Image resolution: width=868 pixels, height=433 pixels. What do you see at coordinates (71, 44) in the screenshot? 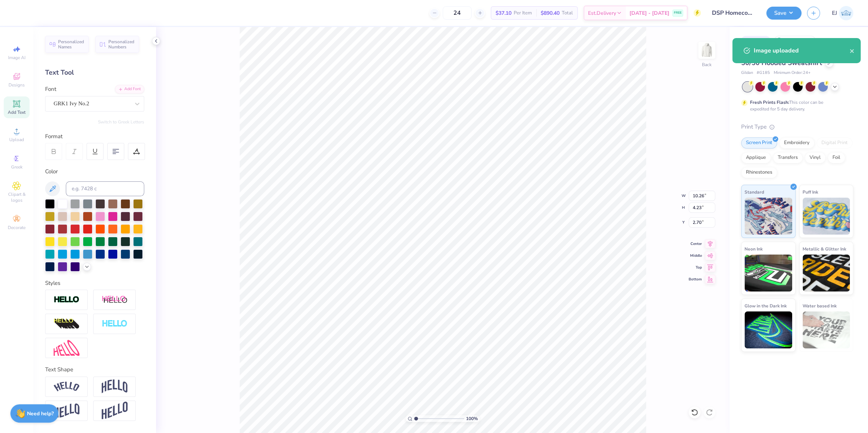
I see `span: Personalized Names` at bounding box center [71, 44].